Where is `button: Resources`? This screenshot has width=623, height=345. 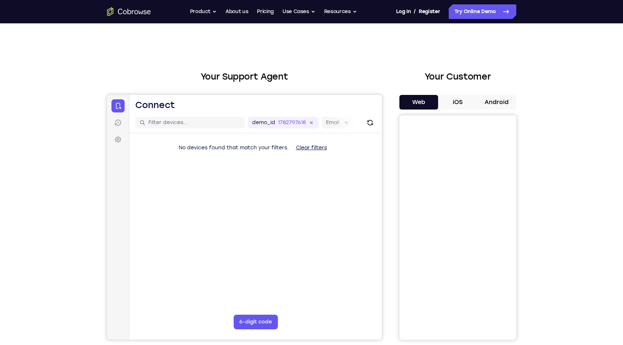
button: Resources is located at coordinates (340, 12).